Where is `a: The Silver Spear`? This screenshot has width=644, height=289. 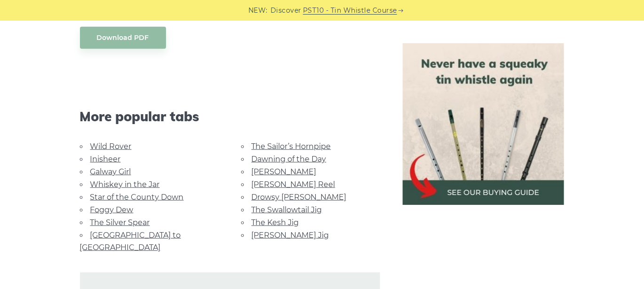
a: The Silver Spear is located at coordinates (120, 222).